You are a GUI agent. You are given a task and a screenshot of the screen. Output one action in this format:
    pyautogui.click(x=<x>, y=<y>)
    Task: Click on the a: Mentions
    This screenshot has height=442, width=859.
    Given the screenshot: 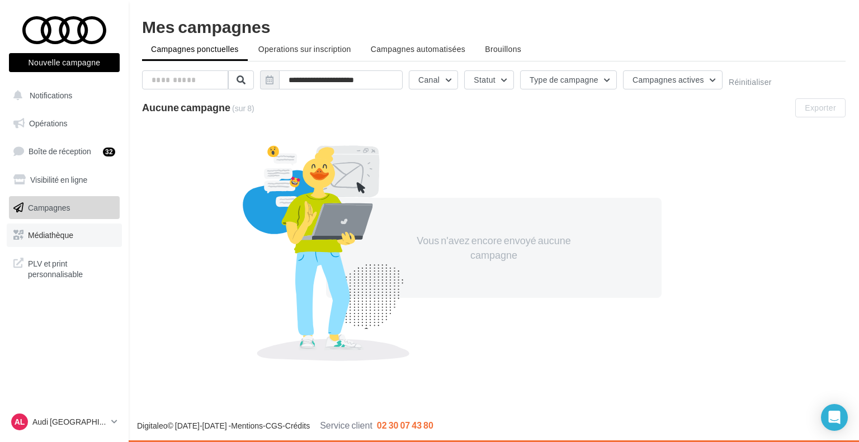 What is the action you would take?
    pyautogui.click(x=247, y=425)
    